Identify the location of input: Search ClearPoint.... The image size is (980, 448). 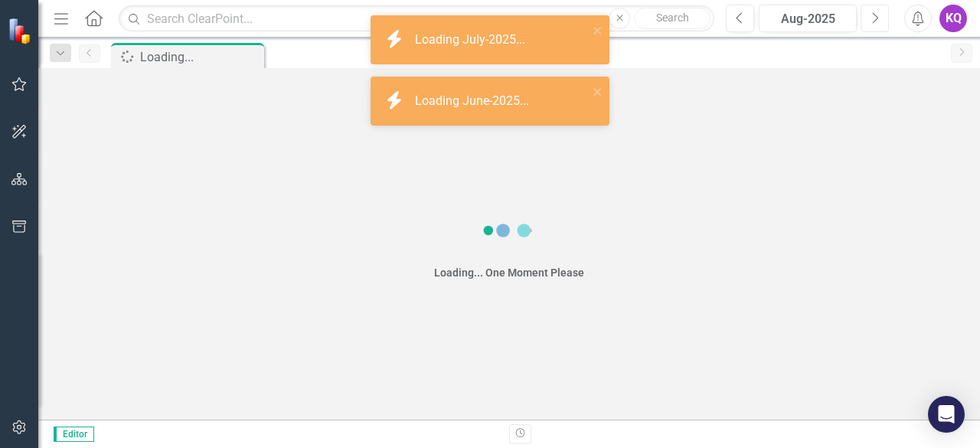
(417, 19).